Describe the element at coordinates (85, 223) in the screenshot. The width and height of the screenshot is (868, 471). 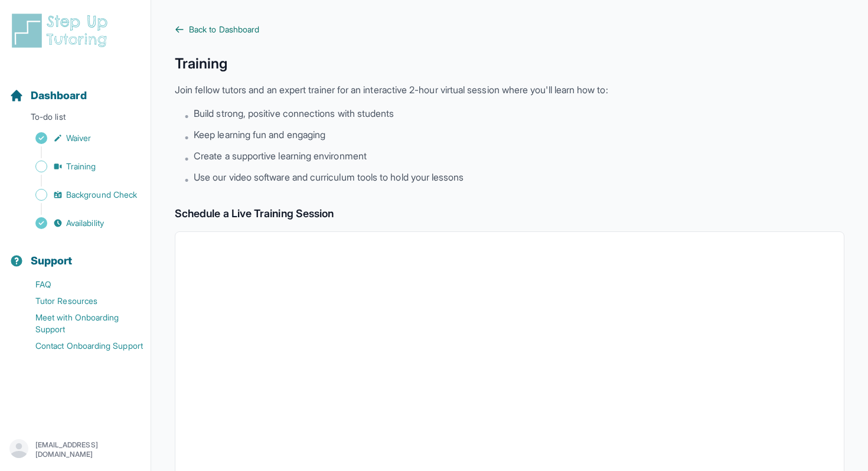
I see `span: Availability` at that location.